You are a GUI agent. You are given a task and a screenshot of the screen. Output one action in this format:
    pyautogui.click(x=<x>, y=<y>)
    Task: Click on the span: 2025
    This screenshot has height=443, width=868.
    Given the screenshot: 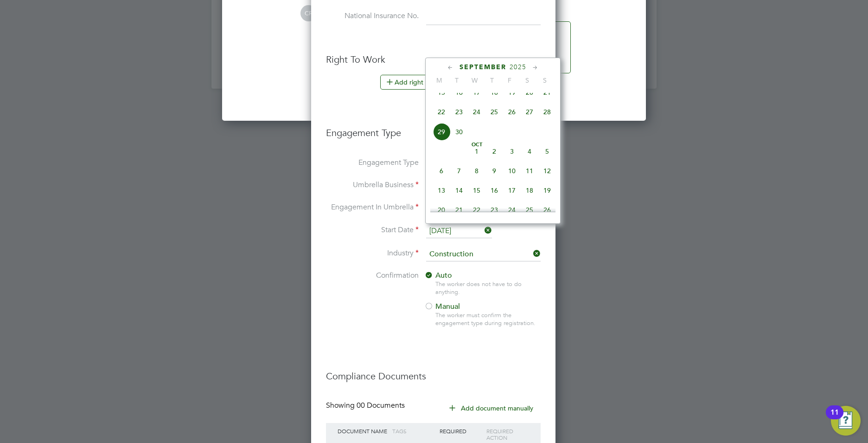 What is the action you would take?
    pyautogui.click(x=518, y=67)
    